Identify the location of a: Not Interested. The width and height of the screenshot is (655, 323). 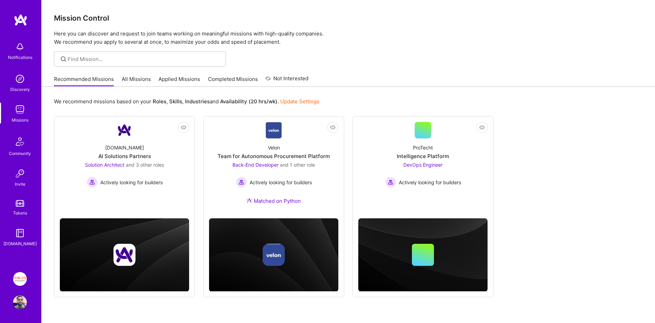
(287, 80).